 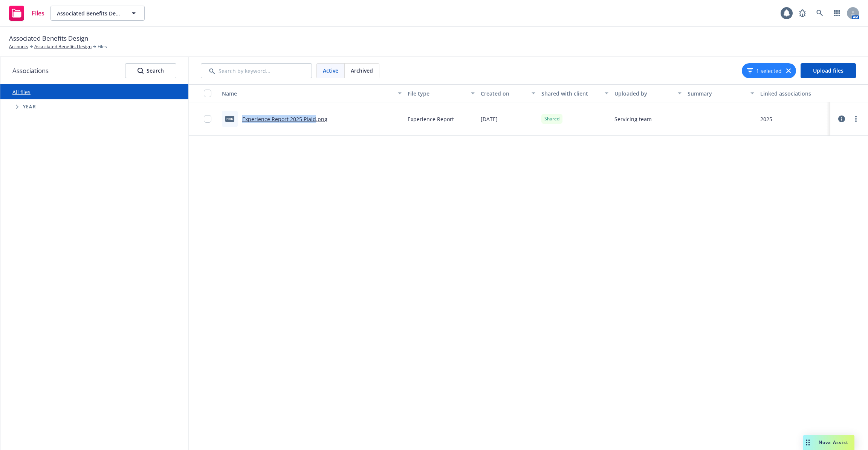 I want to click on span: png, so click(x=230, y=118).